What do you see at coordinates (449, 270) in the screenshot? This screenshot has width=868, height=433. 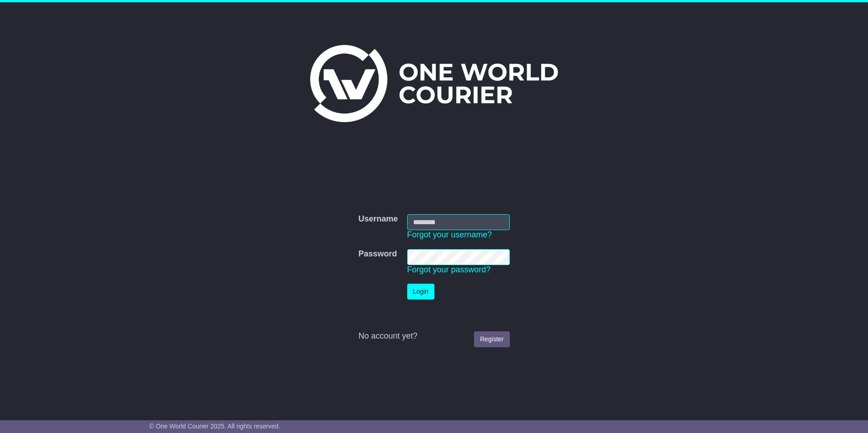 I see `a: Forgot your password?` at bounding box center [449, 270].